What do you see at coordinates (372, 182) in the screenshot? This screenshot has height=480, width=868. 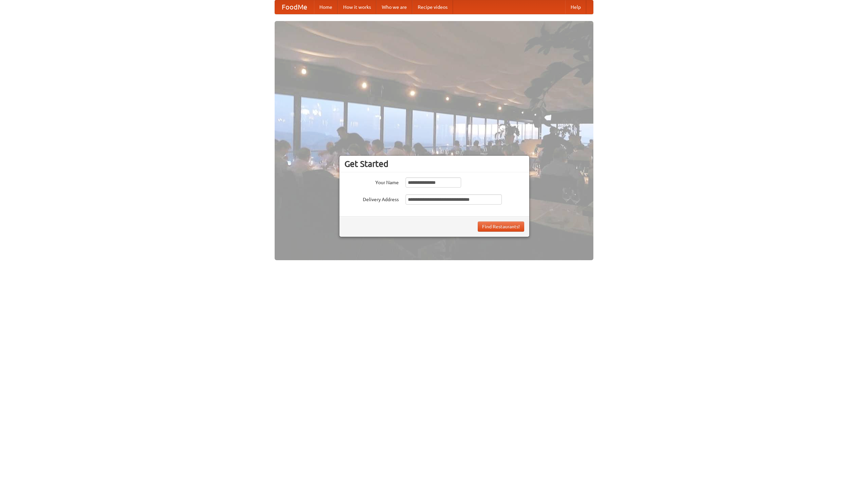 I see `label: Your Name` at bounding box center [372, 182].